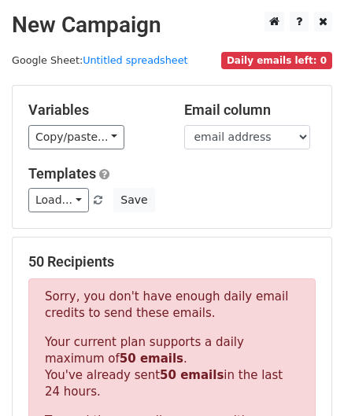 The width and height of the screenshot is (344, 416). What do you see at coordinates (76, 137) in the screenshot?
I see `a: Copy/paste...` at bounding box center [76, 137].